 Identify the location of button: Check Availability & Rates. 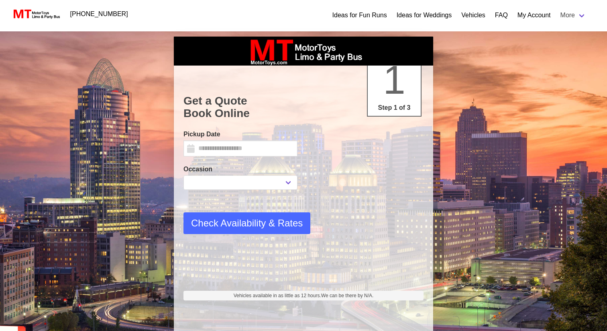
(247, 223).